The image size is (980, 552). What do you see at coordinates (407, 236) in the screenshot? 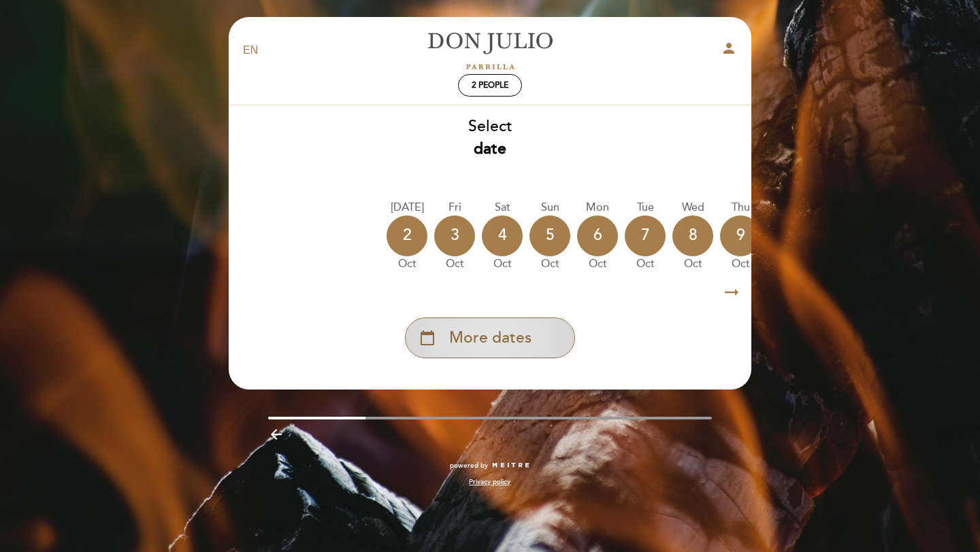
I see `div: 2` at bounding box center [407, 236].